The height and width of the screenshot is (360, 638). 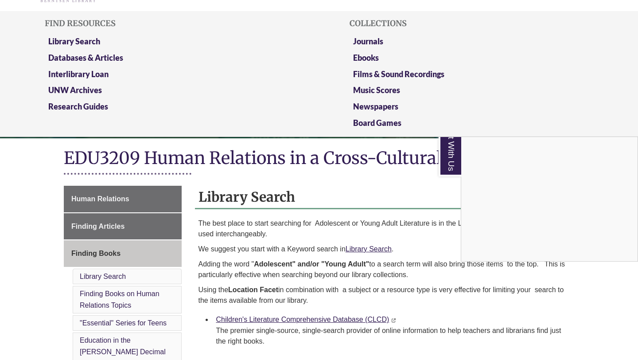 I want to click on a: Music Scores, so click(x=376, y=90).